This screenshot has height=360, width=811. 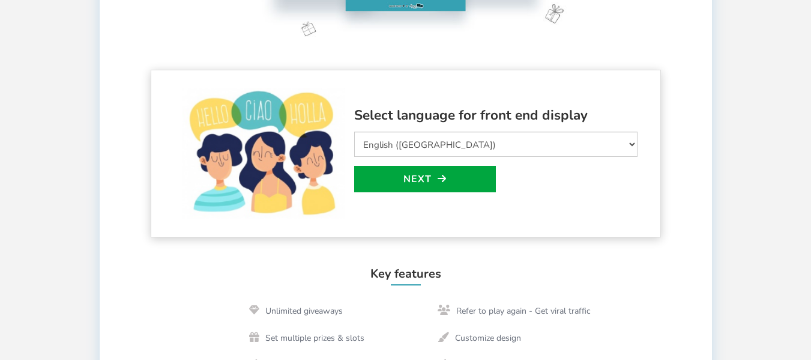 What do you see at coordinates (296, 310) in the screenshot?
I see `li: Unlimited giveaways` at bounding box center [296, 310].